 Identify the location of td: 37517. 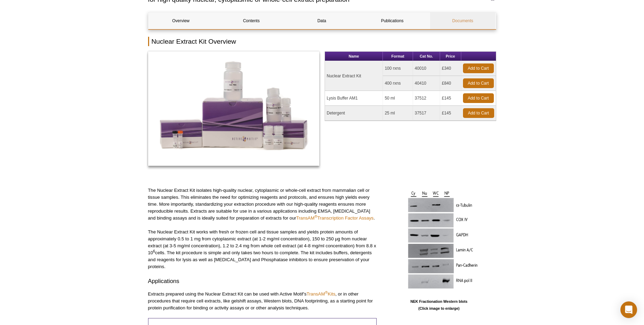
(426, 113).